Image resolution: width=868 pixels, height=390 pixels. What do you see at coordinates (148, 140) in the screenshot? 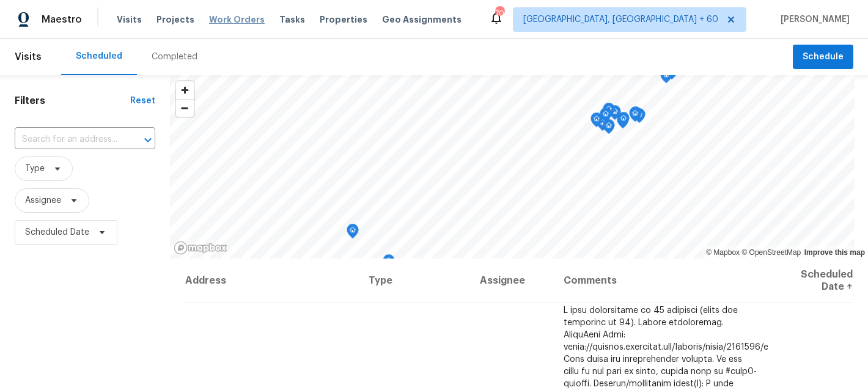
I see `button: Open` at bounding box center [148, 140].